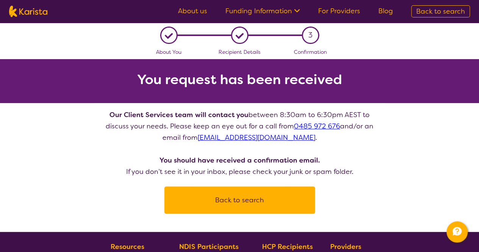 The width and height of the screenshot is (479, 252). What do you see at coordinates (262, 11) in the screenshot?
I see `a: Funding Information` at bounding box center [262, 11].